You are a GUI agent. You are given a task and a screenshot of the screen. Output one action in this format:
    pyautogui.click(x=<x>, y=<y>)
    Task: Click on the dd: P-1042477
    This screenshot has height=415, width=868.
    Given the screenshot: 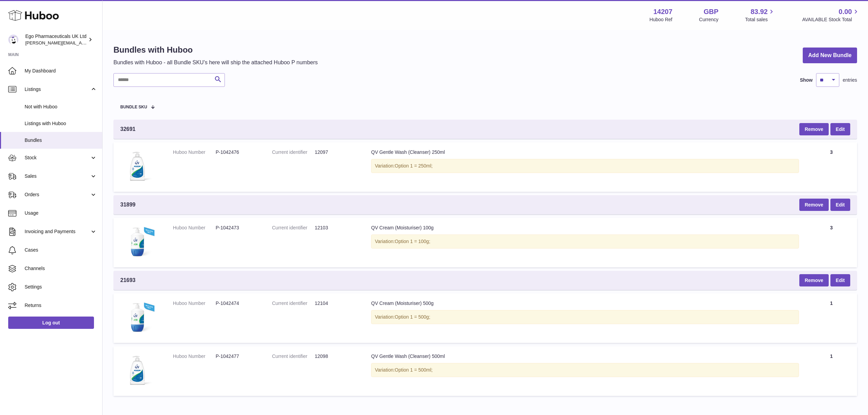 What is the action you would take?
    pyautogui.click(x=237, y=356)
    